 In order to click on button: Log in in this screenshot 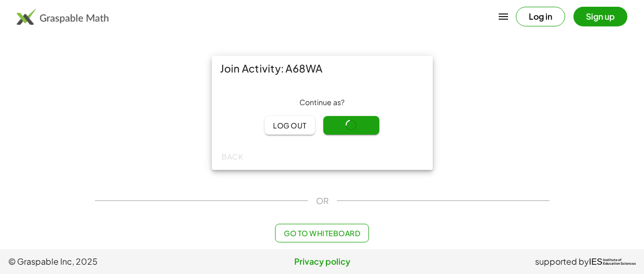, I will do `click(540, 17)`.